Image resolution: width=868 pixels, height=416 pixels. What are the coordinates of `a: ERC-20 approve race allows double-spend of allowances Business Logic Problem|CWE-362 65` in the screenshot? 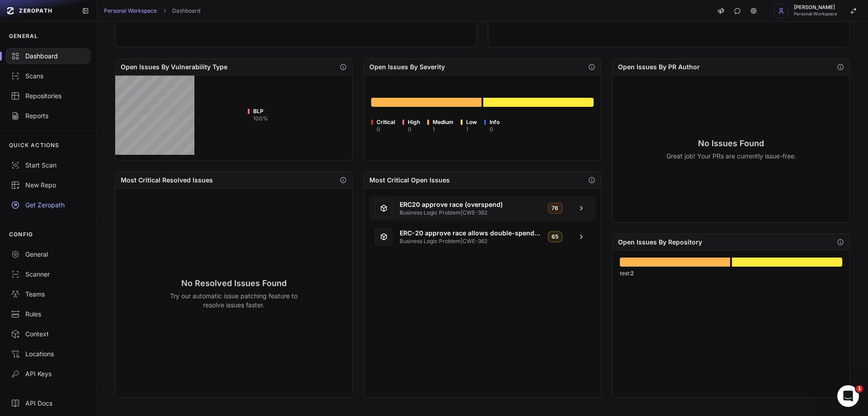 It's located at (483, 236).